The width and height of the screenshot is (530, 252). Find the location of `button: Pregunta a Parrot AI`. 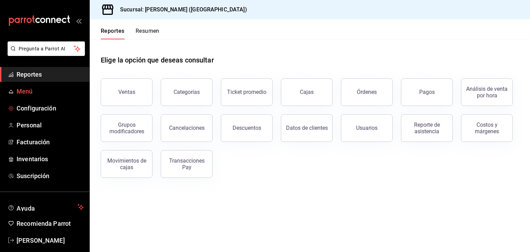

button: Pregunta a Parrot AI is located at coordinates (46, 49).